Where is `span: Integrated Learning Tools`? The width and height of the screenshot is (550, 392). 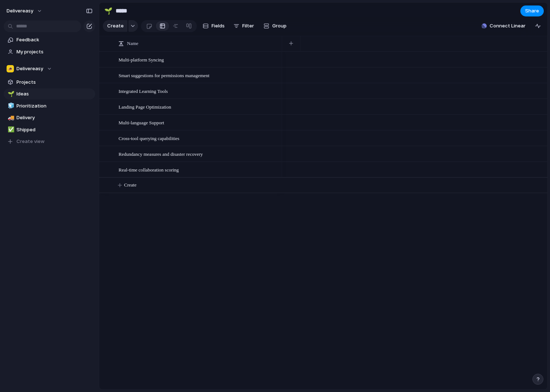
span: Integrated Learning Tools is located at coordinates (143, 90).